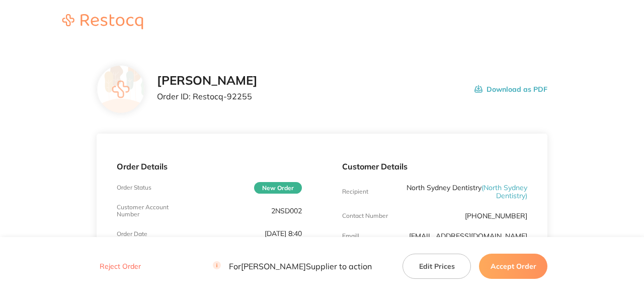 The width and height of the screenshot is (644, 295). I want to click on p: 2NSD002, so click(287, 211).